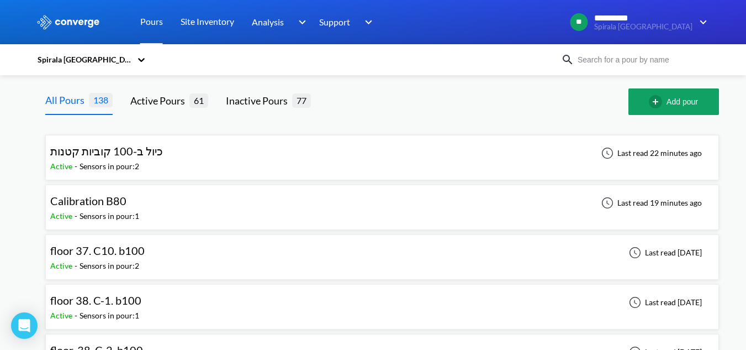 Image resolution: width=746 pixels, height=350 pixels. I want to click on a: Calibration B80Active-Sensors in pour:1Last read 19 minutes ago, so click(382, 202).